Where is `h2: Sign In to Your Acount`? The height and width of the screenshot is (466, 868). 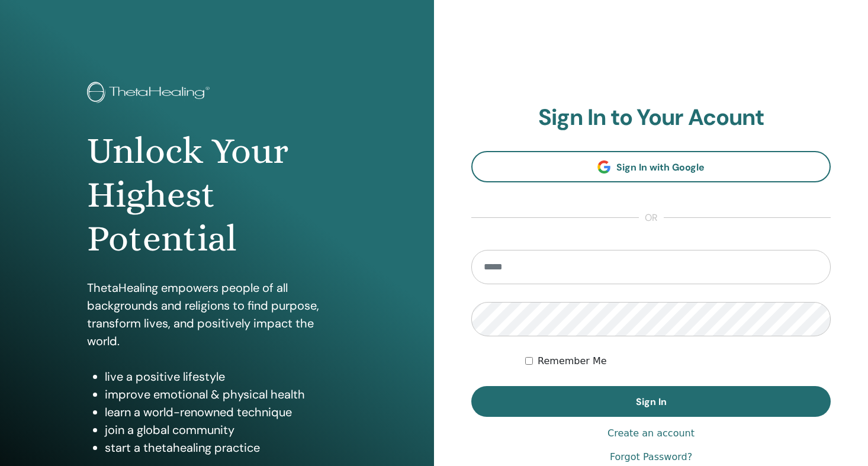
h2: Sign In to Your Acount is located at coordinates (650, 118).